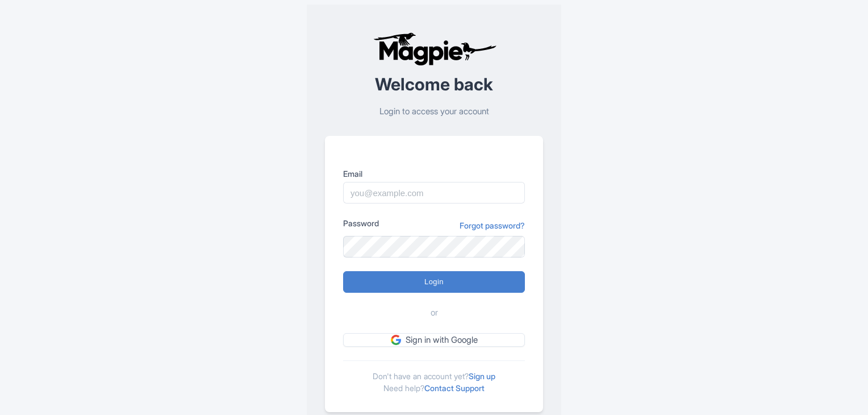  I want to click on input: you@example.com, so click(434, 193).